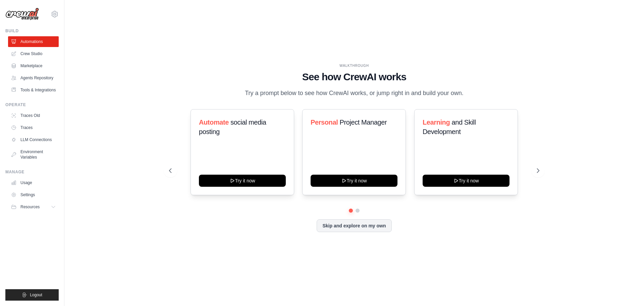  Describe the element at coordinates (214, 122) in the screenshot. I see `span: Automate` at that location.